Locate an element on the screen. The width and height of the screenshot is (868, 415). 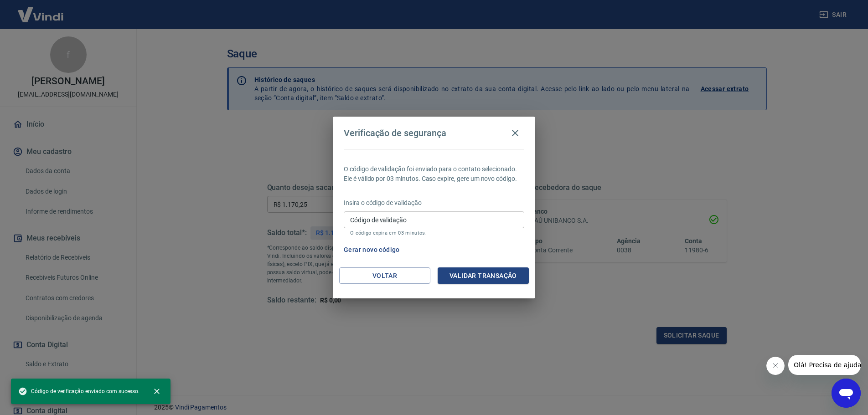
span: Código de verificação enviado com sucesso. is located at coordinates (79, 391).